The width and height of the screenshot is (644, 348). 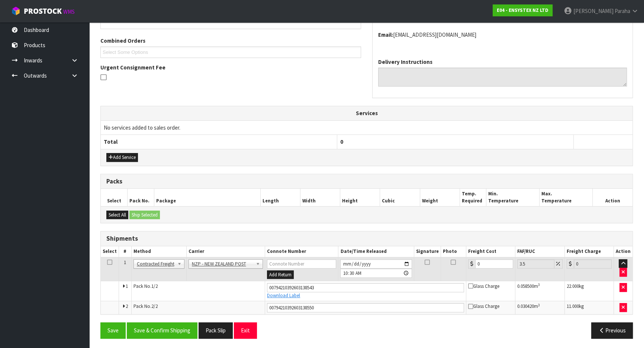 What do you see at coordinates (490, 251) in the screenshot?
I see `th: Freight Cost` at bounding box center [490, 251].